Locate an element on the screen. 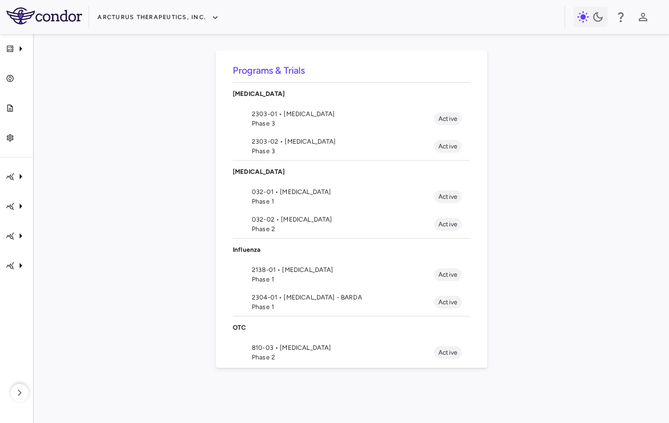  div: Influenza is located at coordinates (351, 250).